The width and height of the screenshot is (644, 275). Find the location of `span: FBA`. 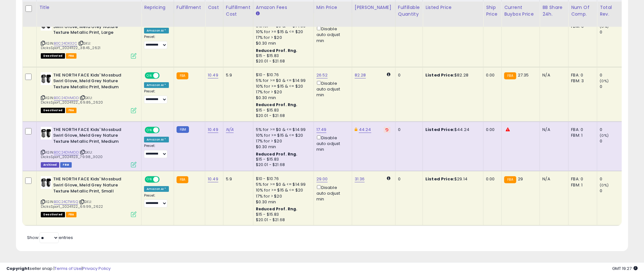

span: FBA is located at coordinates (72, 56).